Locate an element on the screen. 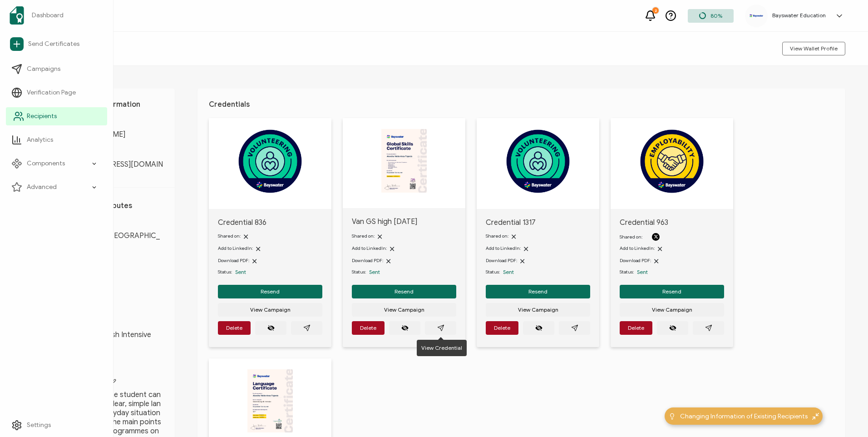 The image size is (868, 437). span: 80% is located at coordinates (716, 16).